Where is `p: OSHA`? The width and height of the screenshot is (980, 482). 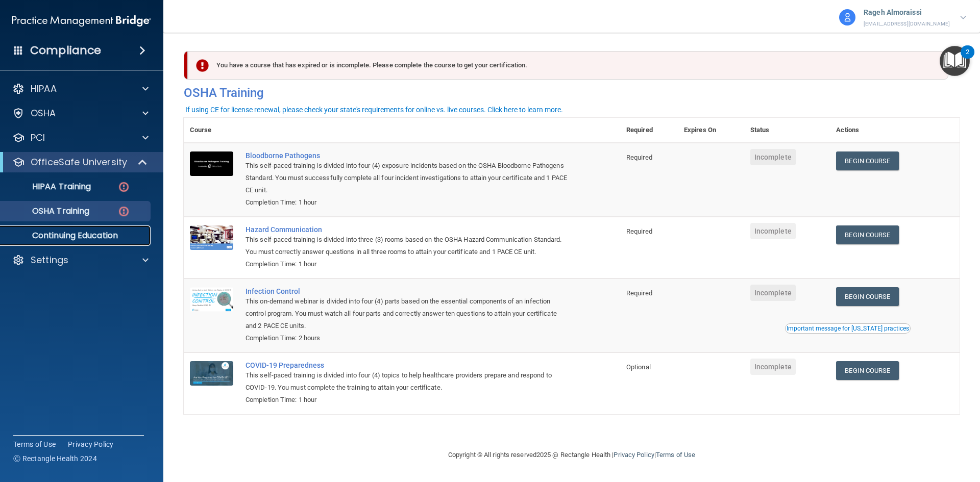 p: OSHA is located at coordinates (43, 113).